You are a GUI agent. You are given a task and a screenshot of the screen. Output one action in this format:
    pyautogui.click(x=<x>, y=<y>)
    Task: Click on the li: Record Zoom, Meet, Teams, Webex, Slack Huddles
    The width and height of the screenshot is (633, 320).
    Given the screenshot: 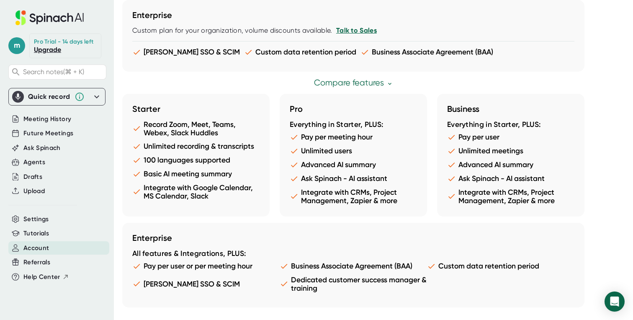 What is the action you would take?
    pyautogui.click(x=196, y=128)
    